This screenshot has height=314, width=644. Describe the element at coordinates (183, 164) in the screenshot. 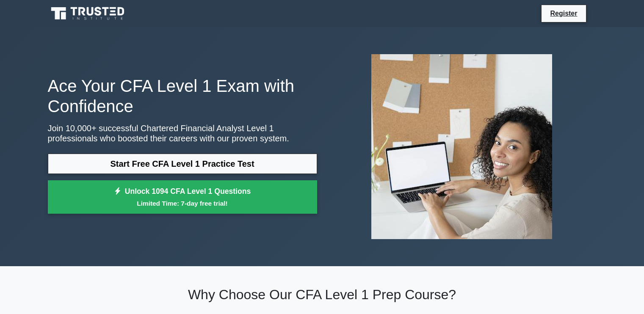

I see `a: Start Free CFA Level 1 Practice Test` at that location.